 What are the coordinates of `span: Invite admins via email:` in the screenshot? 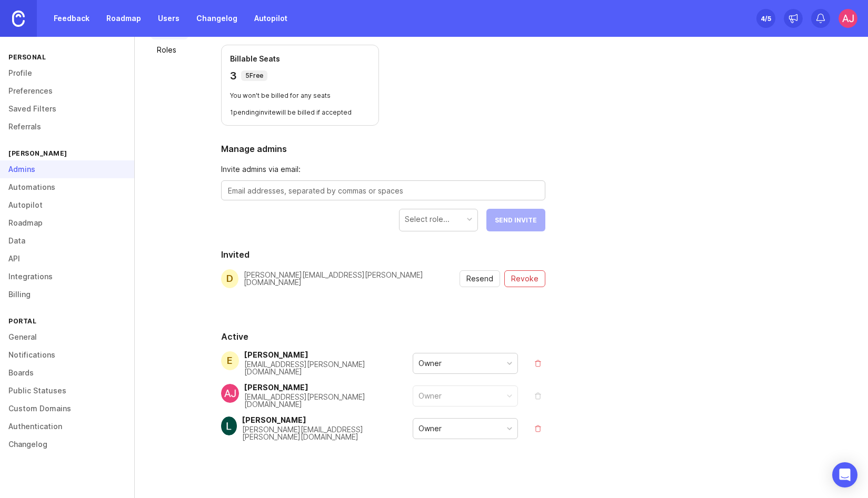 It's located at (383, 169).